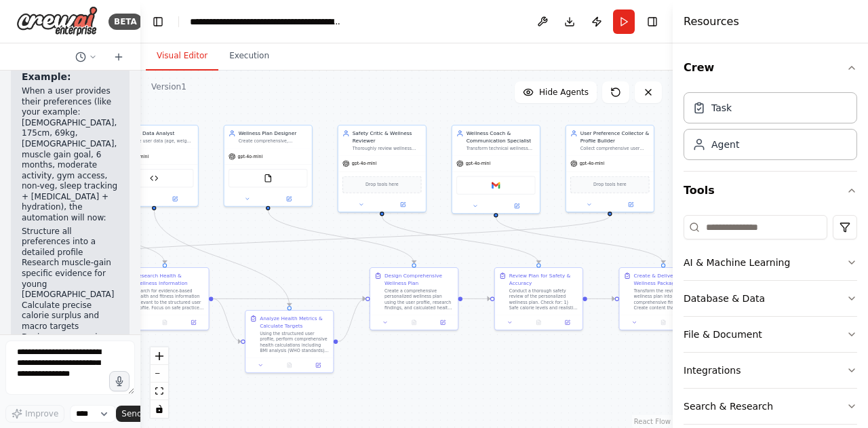 The width and height of the screenshot is (868, 428). Describe the element at coordinates (712, 370) in the screenshot. I see `div: Integrations` at that location.